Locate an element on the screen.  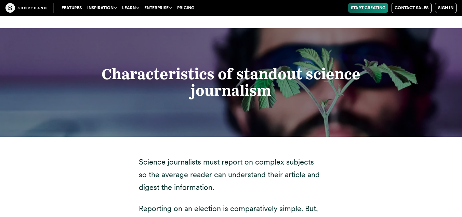
a: Features is located at coordinates (71, 8).